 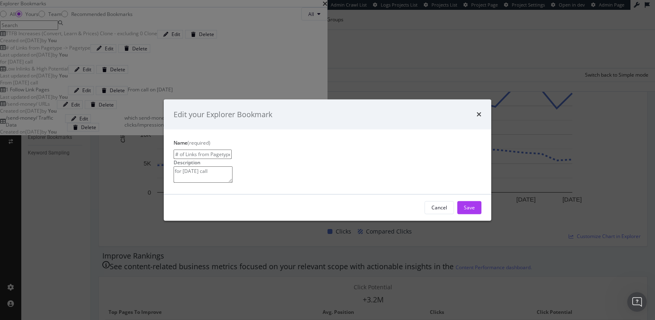 I want to click on div: Cancel, so click(x=439, y=207).